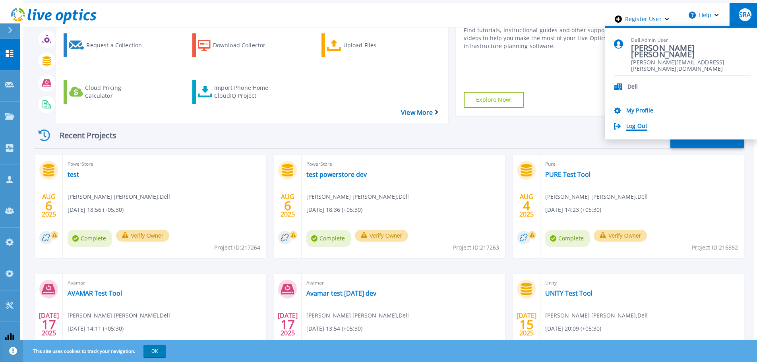 This screenshot has height=362, width=757. Describe the element at coordinates (155, 351) in the screenshot. I see `button: OK` at that location.